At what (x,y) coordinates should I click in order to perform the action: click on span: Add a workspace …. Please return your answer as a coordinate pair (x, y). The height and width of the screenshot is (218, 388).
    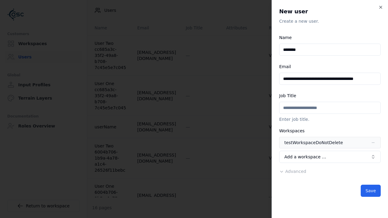
    Looking at the image, I should click on (306, 157).